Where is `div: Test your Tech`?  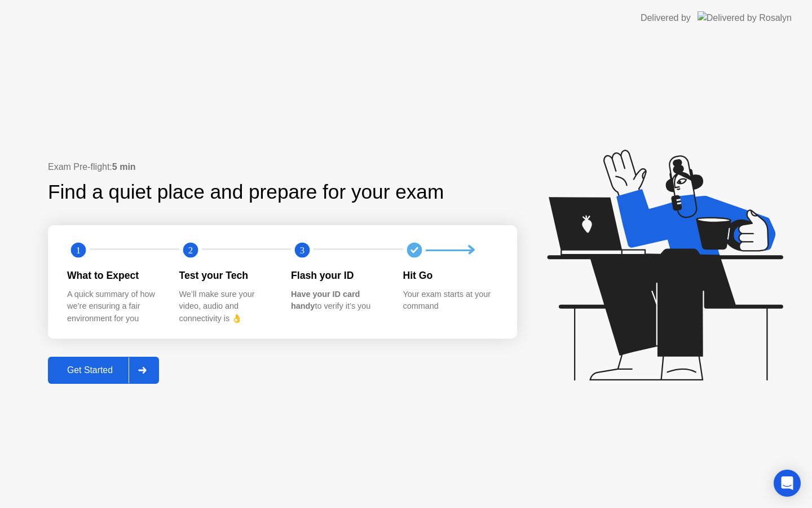
div: Test your Tech is located at coordinates (226, 276).